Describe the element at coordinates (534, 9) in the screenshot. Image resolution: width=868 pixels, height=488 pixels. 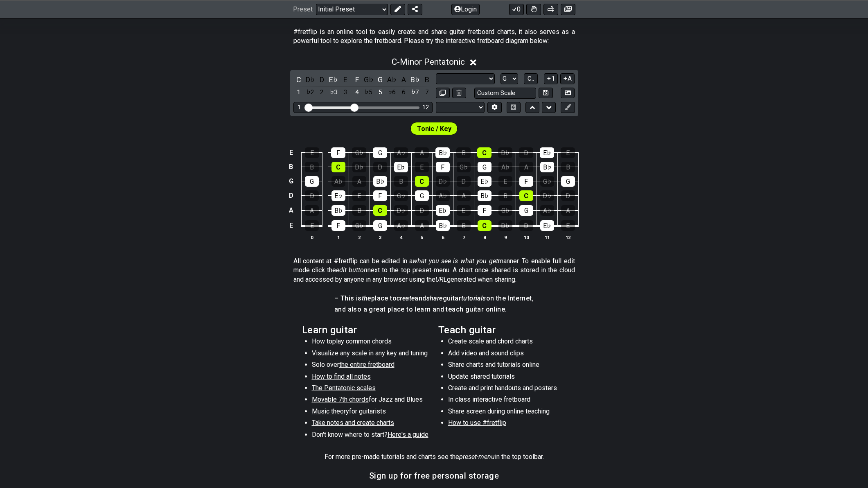
I see `button: Toggle Dexterity for all fretkits` at that location.